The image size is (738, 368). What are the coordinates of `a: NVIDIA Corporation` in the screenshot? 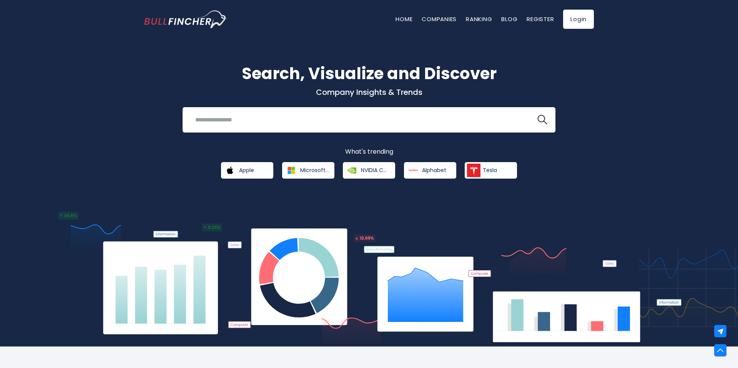 It's located at (369, 170).